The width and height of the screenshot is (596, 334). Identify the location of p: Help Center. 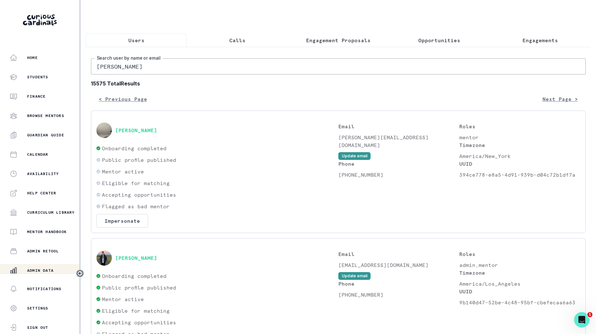
(42, 193).